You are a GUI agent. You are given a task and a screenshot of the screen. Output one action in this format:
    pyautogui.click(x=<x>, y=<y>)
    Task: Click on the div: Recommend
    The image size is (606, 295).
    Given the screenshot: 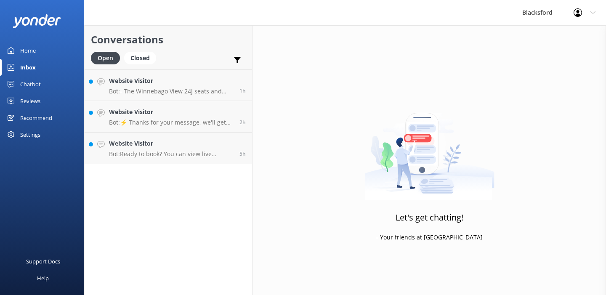 What is the action you would take?
    pyautogui.click(x=36, y=118)
    